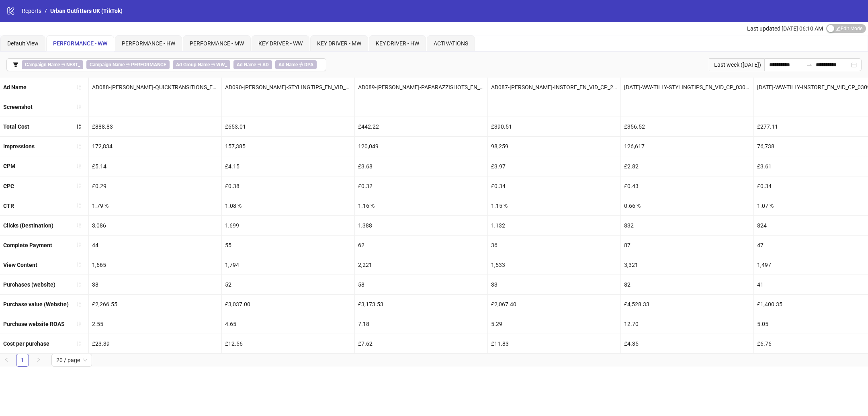  Describe the element at coordinates (421, 186) in the screenshot. I see `div: £0.32` at that location.